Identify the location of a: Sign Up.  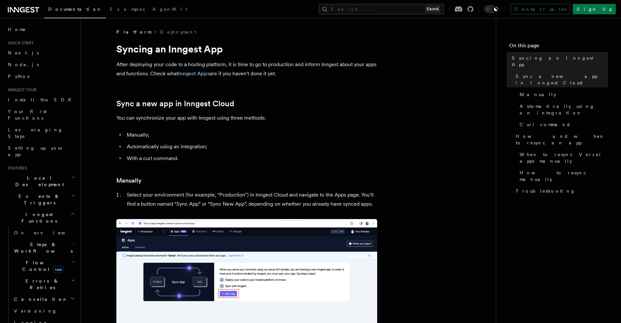
(594, 9).